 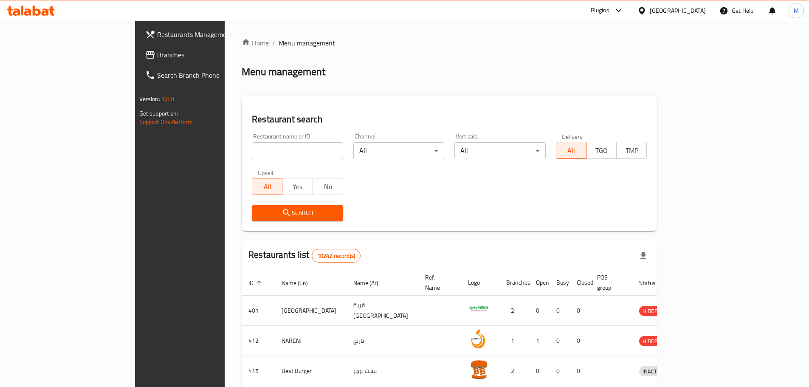 I want to click on span: Menu management, so click(x=307, y=43).